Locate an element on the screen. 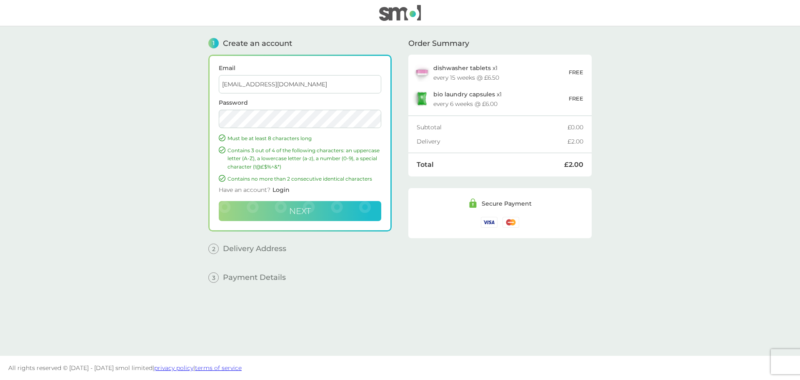  a: terms of service is located at coordinates (218, 367).